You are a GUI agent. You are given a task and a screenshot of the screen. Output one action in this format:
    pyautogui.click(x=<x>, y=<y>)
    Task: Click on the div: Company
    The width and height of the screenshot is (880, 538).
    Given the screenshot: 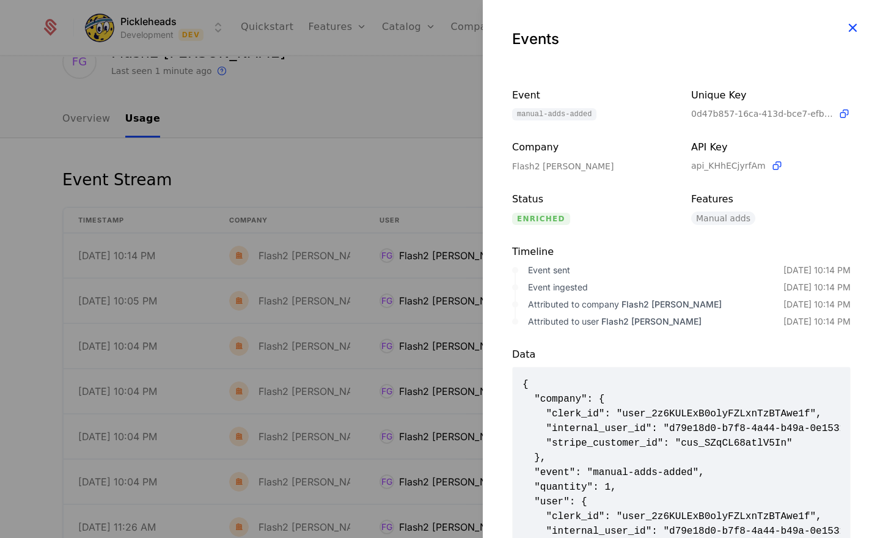 What is the action you would take?
    pyautogui.click(x=592, y=147)
    